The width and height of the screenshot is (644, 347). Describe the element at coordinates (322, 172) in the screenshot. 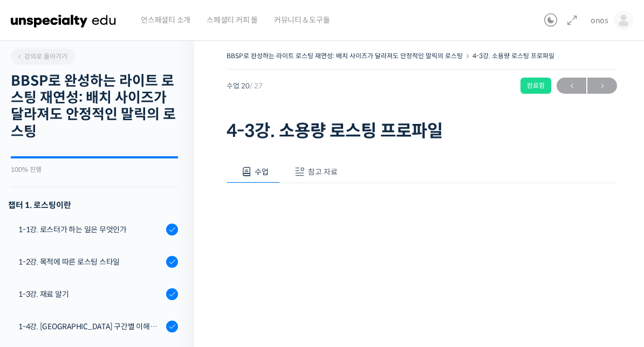

I see `span: 참고 자료` at that location.